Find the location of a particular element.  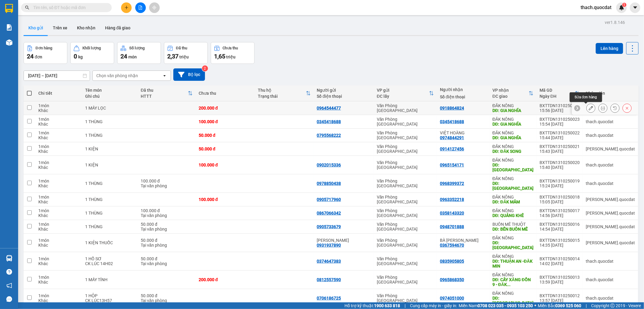

span: món is located at coordinates (132, 57).